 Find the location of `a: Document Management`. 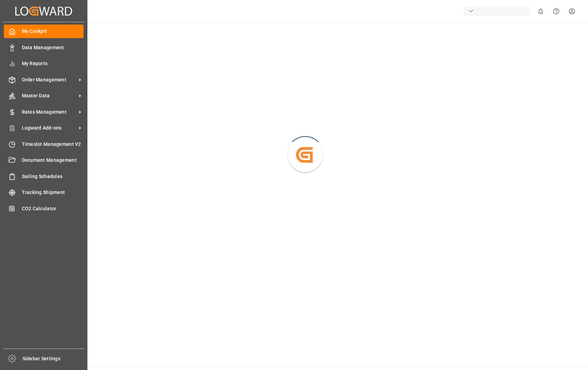

a: Document Management is located at coordinates (44, 160).